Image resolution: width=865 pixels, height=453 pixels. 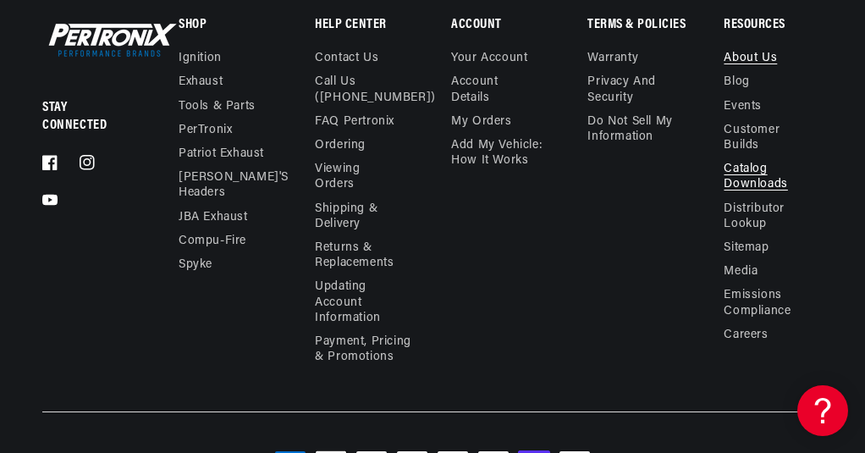 I want to click on a: Tools & Parts, so click(x=217, y=107).